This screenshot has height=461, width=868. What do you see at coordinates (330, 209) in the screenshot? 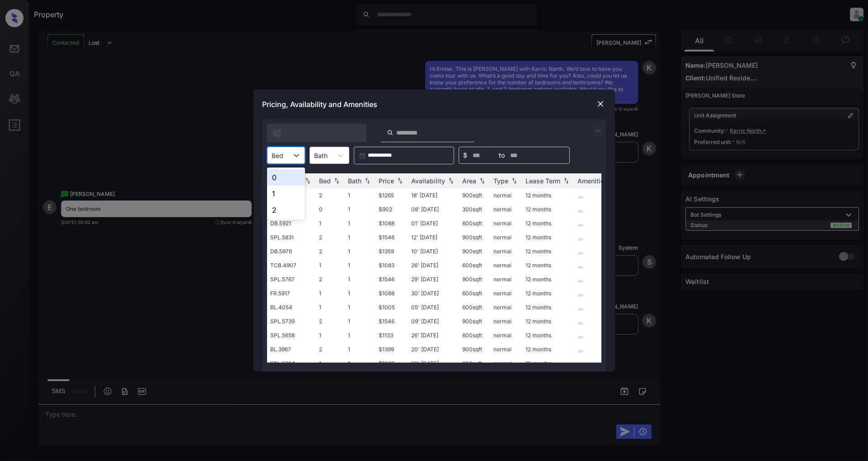
I see `td: 0` at bounding box center [330, 209].